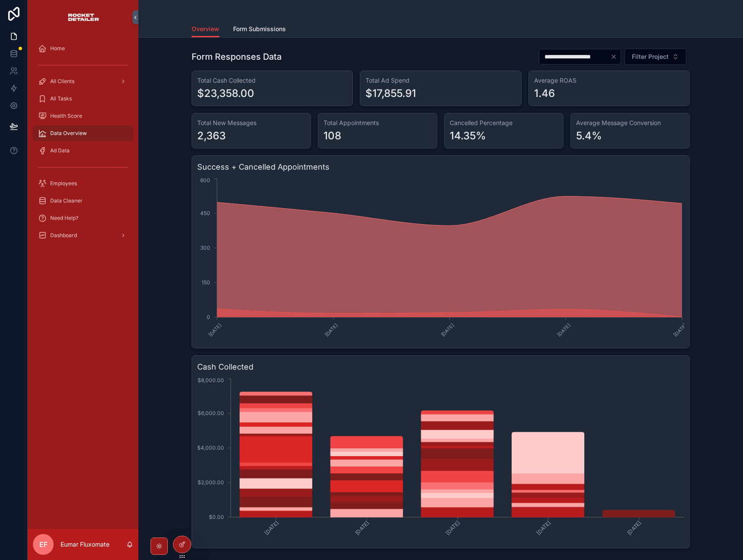 The height and width of the screenshot is (560, 743). Describe the element at coordinates (589, 136) in the screenshot. I see `div: 5.4%` at that location.